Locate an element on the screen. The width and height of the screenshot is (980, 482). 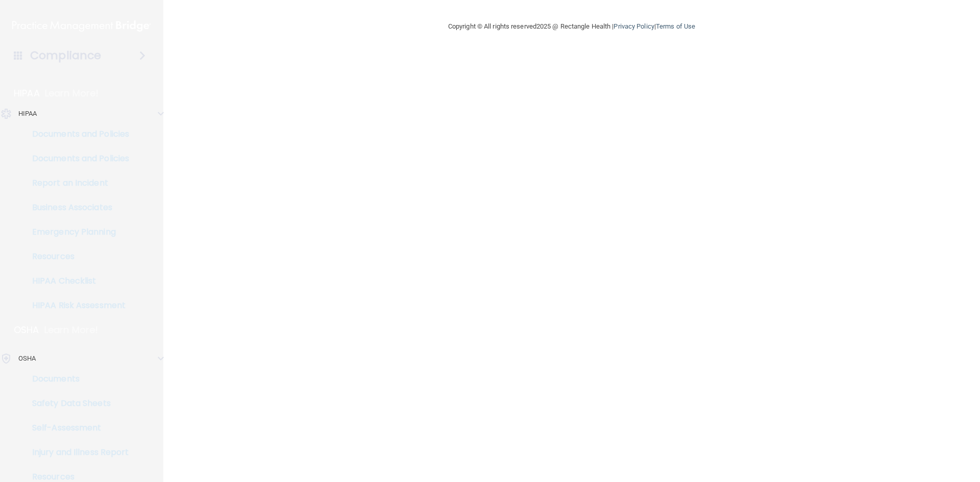
p: Emergency Planning is located at coordinates (76, 232).